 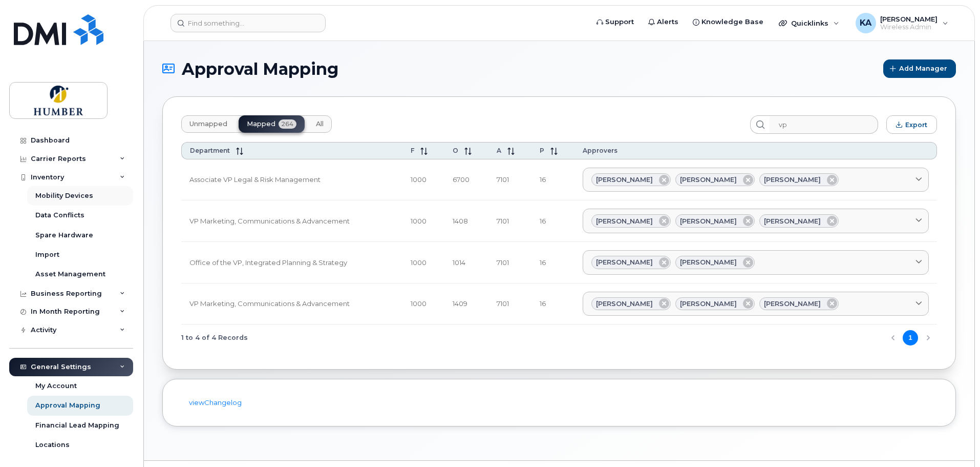 I want to click on span: Add Manager, so click(x=923, y=68).